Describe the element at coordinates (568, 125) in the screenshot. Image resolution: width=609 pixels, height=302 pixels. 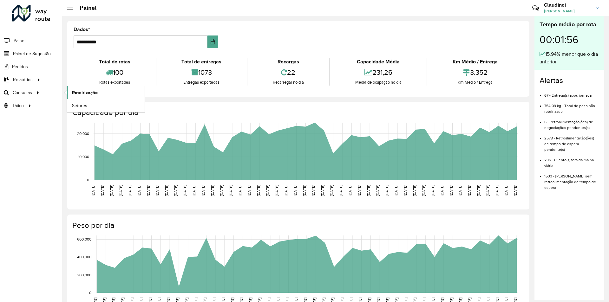
I see `font: 6 - Retroalimentação(ões) de negociações pendentes(s)` at that location.